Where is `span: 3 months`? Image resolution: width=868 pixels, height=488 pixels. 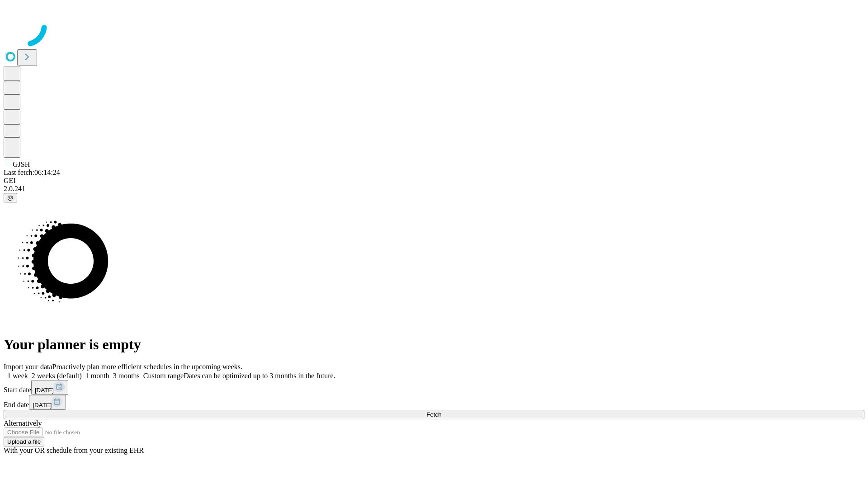 span: 3 months is located at coordinates (126, 376).